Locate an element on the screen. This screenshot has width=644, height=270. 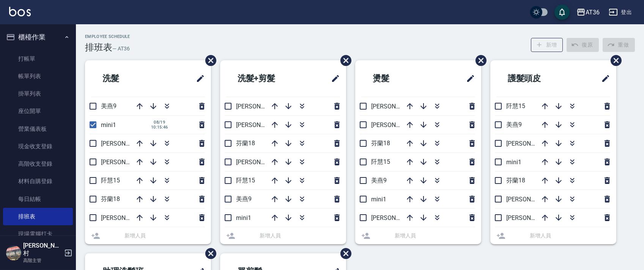
p: 高階主管 is located at coordinates (43, 261).